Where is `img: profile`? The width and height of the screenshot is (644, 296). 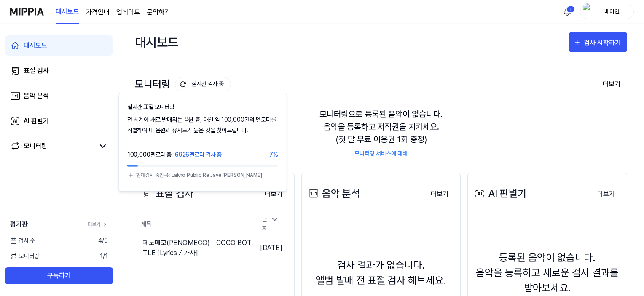 img: profile is located at coordinates (588, 12).